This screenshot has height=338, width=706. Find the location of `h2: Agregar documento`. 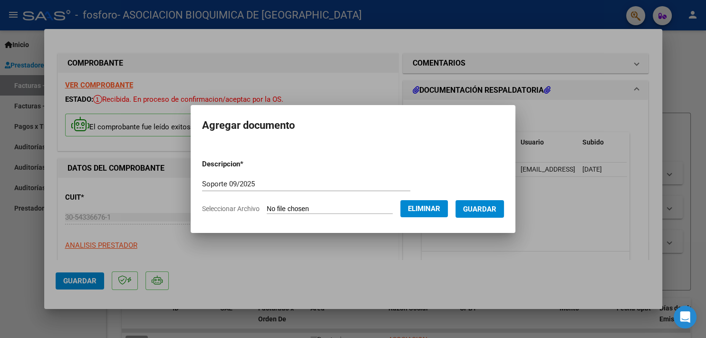

h2: Agregar documento is located at coordinates (353, 125).